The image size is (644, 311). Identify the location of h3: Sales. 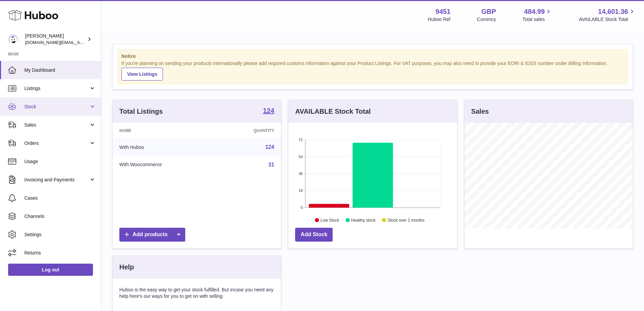
(480, 111).